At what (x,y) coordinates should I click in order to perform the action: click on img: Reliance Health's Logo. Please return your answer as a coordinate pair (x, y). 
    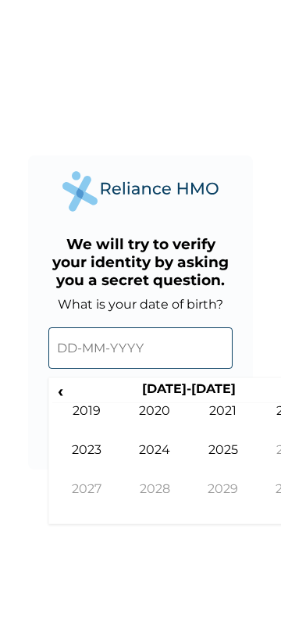
    Looking at the image, I should click on (141, 191).